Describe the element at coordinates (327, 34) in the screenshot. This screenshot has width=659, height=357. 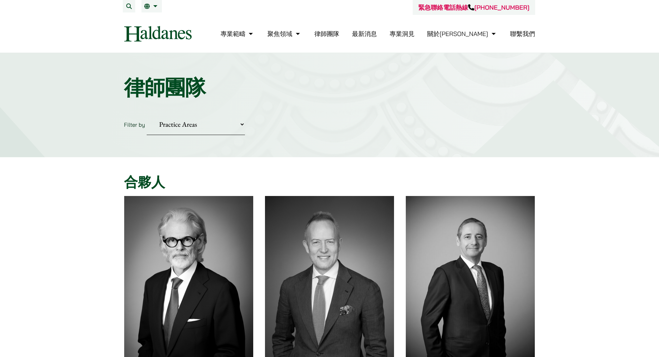
I see `a: 律師團隊` at that location.